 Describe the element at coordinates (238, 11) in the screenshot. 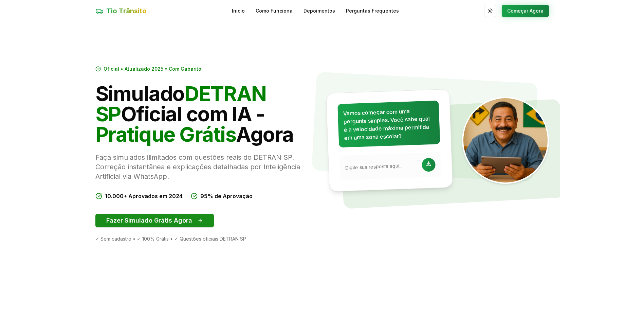

I see `a: Início` at that location.